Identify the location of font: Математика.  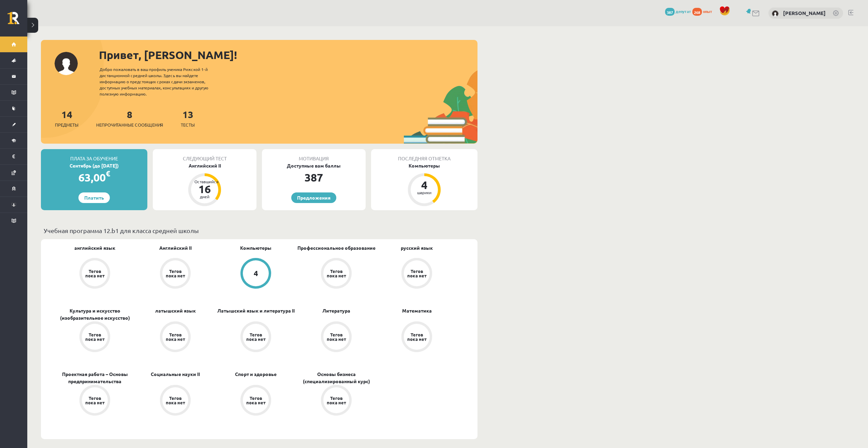
(417, 311).